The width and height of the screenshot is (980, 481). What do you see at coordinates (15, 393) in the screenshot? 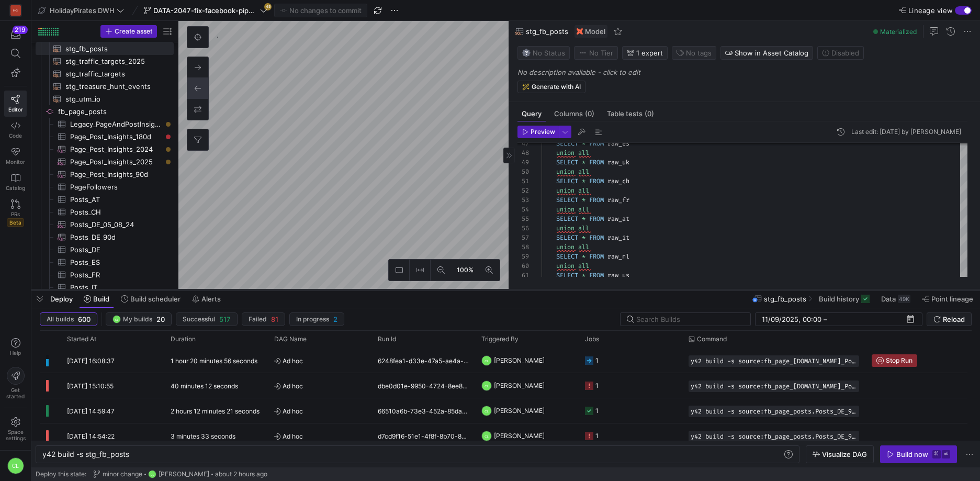
I see `span: Get started` at bounding box center [15, 393].